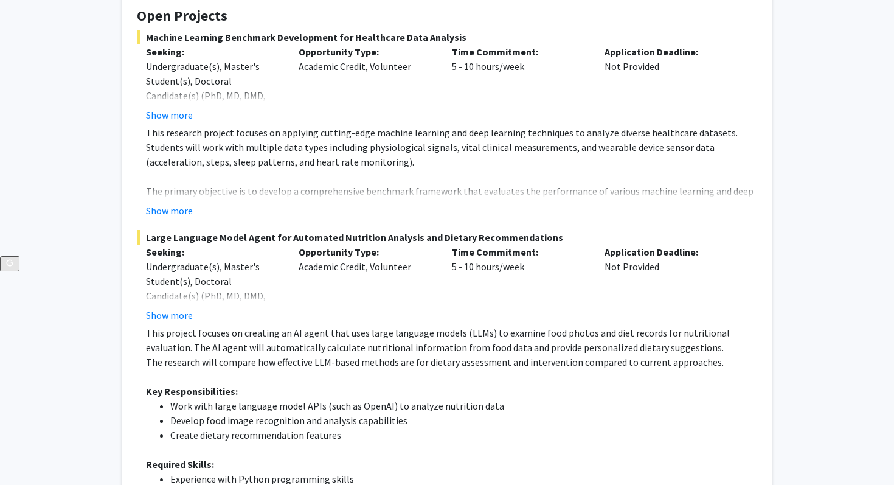 Image resolution: width=894 pixels, height=485 pixels. Describe the element at coordinates (451, 362) in the screenshot. I see `p: The research will compare how effective LLM-based methods are for dietary assessment and interven...` at that location.